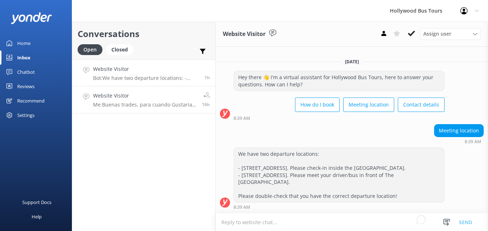 Image resolution: width=488 pixels, height=231 pixels. I want to click on a: Open, so click(92, 49).